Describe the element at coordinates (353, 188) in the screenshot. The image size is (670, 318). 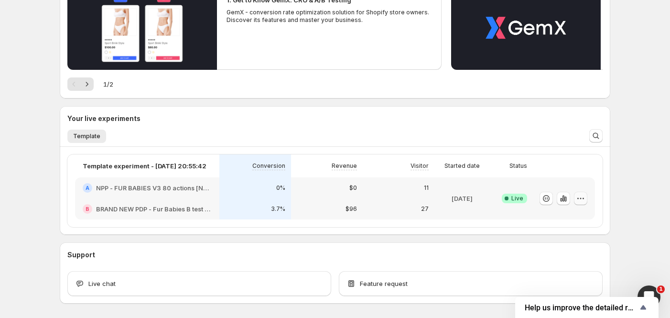
I see `p: $0` at that location.